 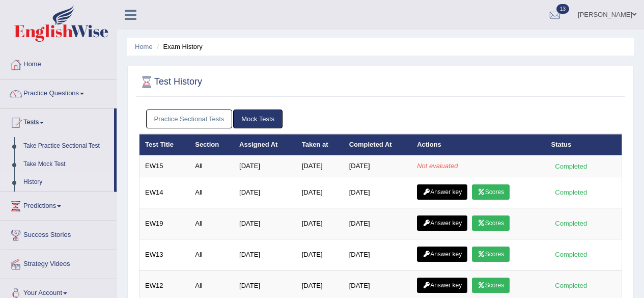 What do you see at coordinates (58, 92) in the screenshot?
I see `a: Practice Questions` at bounding box center [58, 92].